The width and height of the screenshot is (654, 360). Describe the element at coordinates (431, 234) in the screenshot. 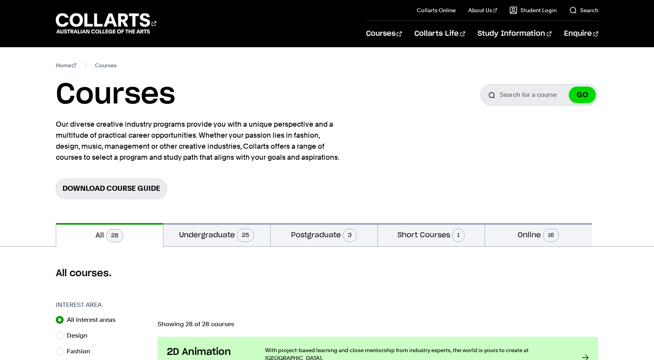

I see `button: Short Courses1` at that location.